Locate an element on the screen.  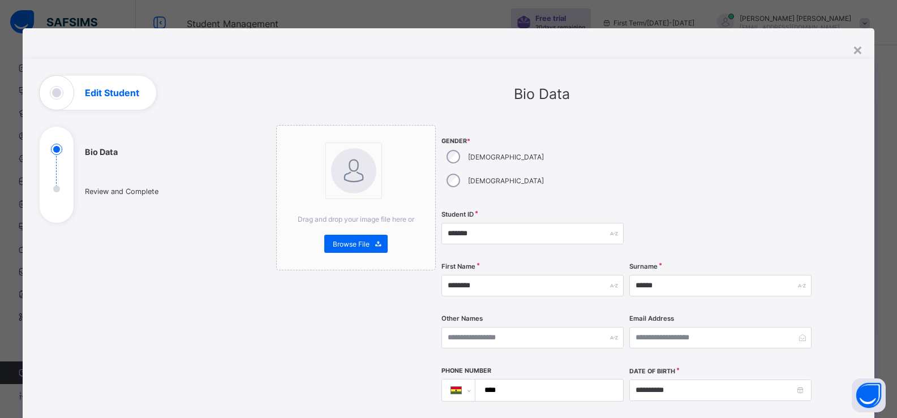
label: Student ID is located at coordinates (457, 215).